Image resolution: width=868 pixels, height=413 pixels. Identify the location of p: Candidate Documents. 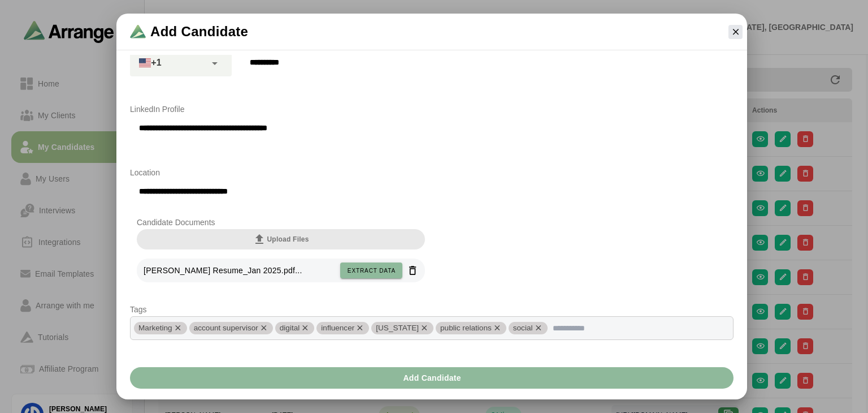
(281, 223).